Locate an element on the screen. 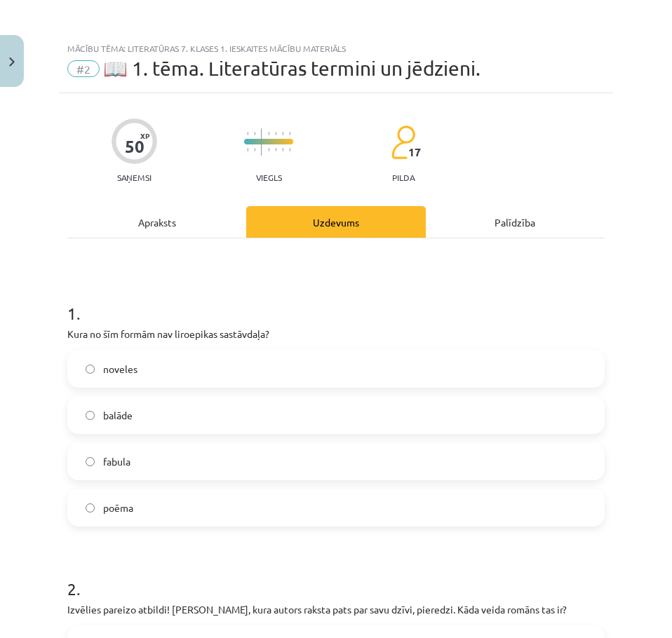 The width and height of the screenshot is (672, 638). span: 17 is located at coordinates (415, 152).